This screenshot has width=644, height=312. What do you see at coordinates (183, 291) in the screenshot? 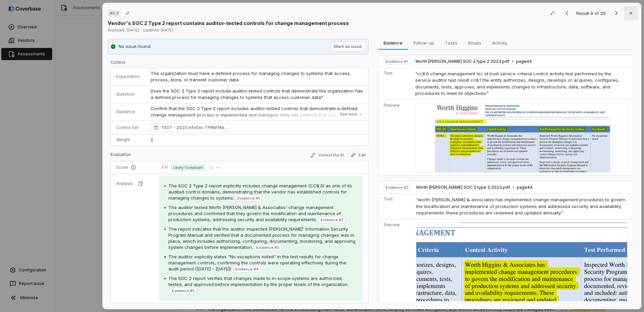
I see `span: Evidence # 5` at bounding box center [183, 291].